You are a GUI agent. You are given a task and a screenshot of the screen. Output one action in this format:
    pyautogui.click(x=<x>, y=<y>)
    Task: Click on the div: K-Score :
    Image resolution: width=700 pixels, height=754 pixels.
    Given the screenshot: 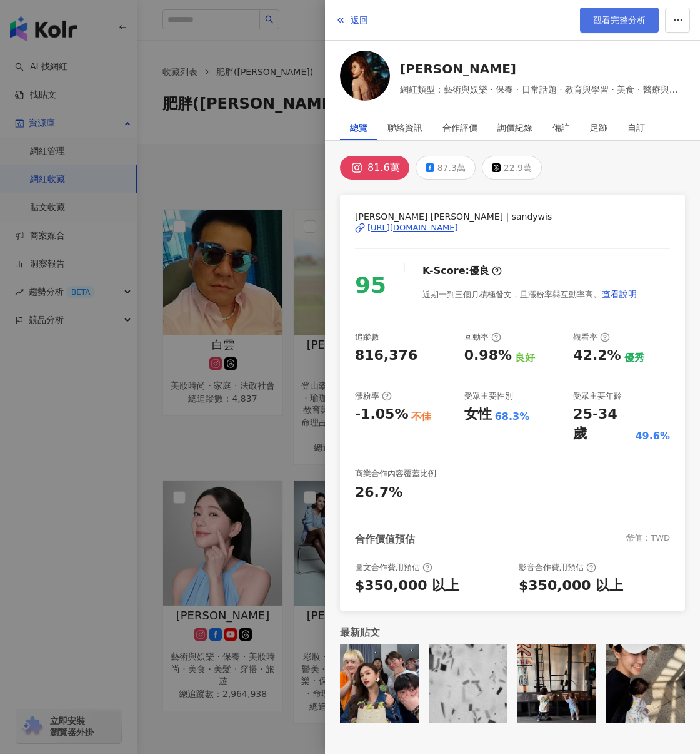 What is the action you would take?
    pyautogui.click(x=462, y=271)
    